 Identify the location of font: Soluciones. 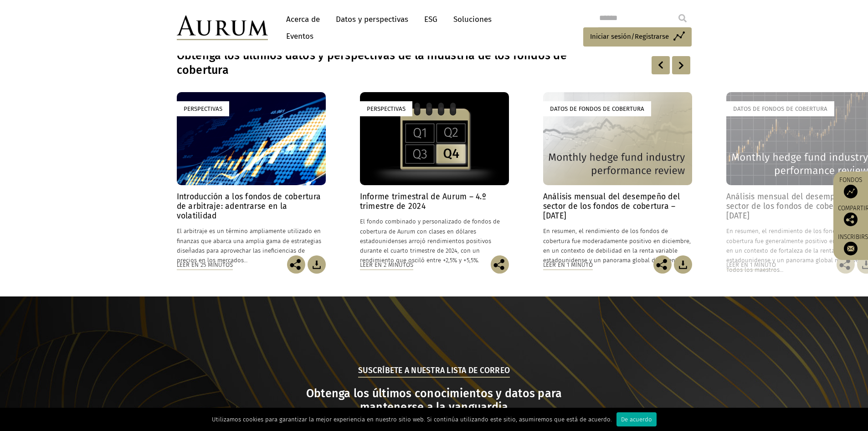
(472, 19).